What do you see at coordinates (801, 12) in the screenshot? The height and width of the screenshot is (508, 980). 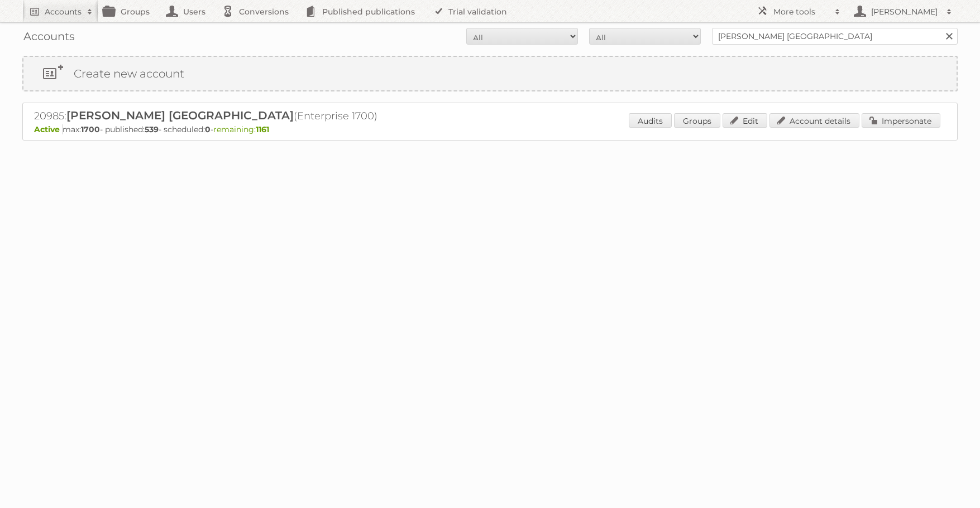 I see `h2: More tools` at bounding box center [801, 12].